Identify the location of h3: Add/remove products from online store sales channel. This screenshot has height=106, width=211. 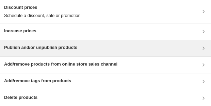
(61, 64).